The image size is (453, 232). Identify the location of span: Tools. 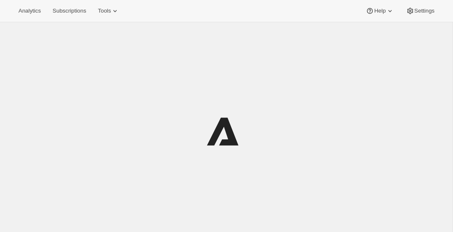
(104, 11).